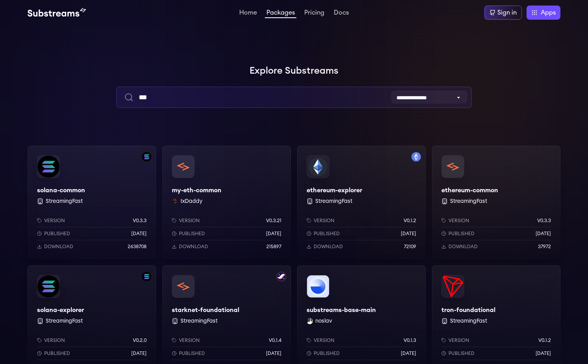 The height and width of the screenshot is (364, 588). What do you see at coordinates (548, 13) in the screenshot?
I see `span: Apps` at bounding box center [548, 13].